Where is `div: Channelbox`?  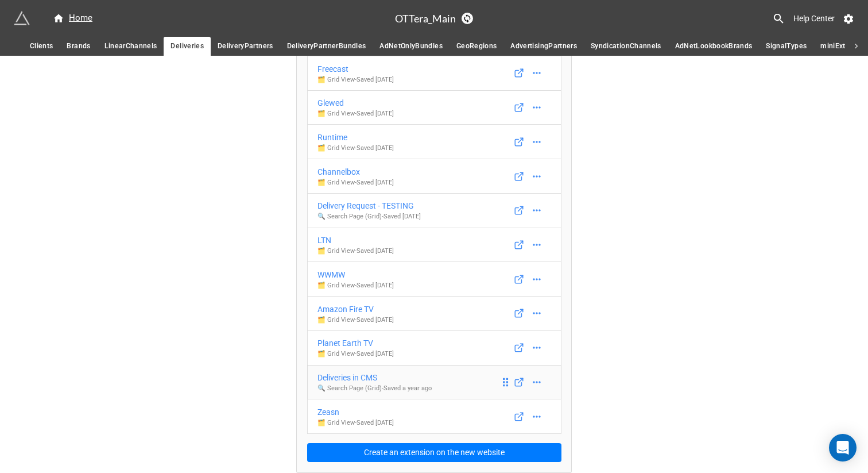
div: Channelbox is located at coordinates (356, 172).